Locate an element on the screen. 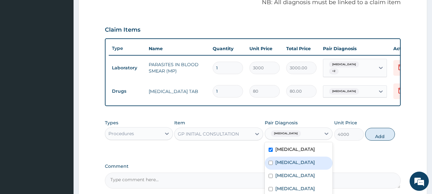 This screenshot has width=432, height=194. th: Unit Price is located at coordinates (265, 49).